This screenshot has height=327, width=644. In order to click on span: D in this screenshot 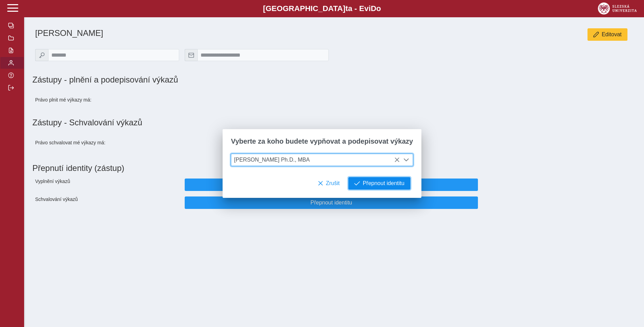, I will do `click(373, 8)`.